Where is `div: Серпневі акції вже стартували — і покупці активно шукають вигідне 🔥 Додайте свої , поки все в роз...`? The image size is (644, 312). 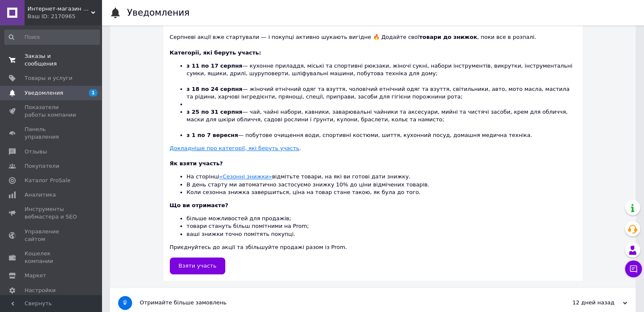 div: Серпневі акції вже стартували — і покупці активно шукають вигідне 🔥 Додайте свої , поки все в роз... is located at coordinates (373, 33).